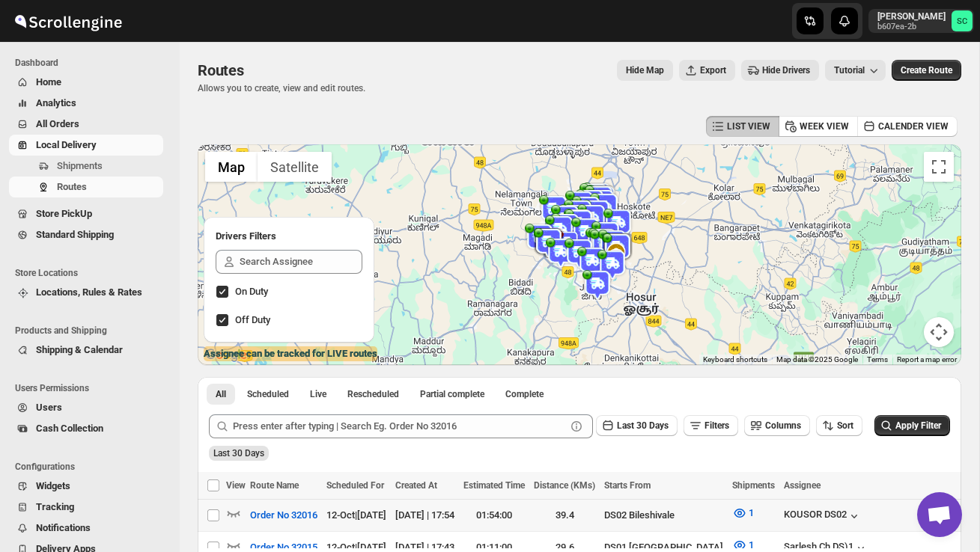  What do you see at coordinates (86, 350) in the screenshot?
I see `button: Shipping & Calendar` at bounding box center [86, 350].